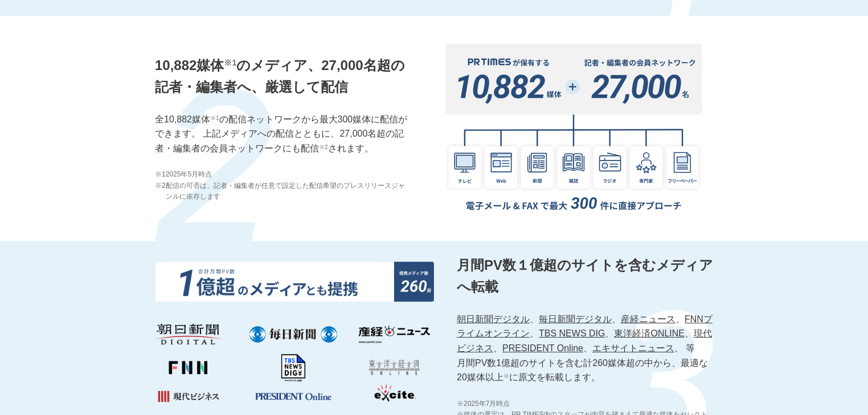 The height and width of the screenshot is (415, 868). I want to click on p: 、 、 、 、 、 、 、 、 、 等 月間PV数1億超のサイトを含む計260媒体超の中から、最適な20媒体以上 に原文を転載します。, so click(585, 349).